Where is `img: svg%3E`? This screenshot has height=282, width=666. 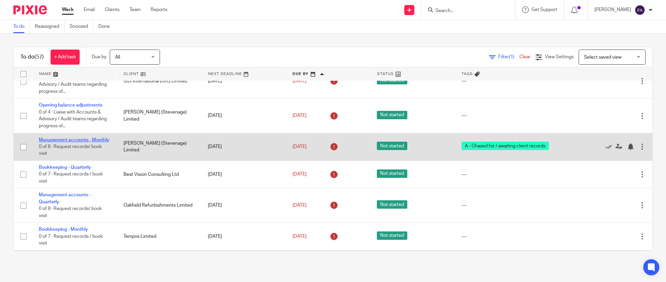
img: svg%3E is located at coordinates (640, 10).